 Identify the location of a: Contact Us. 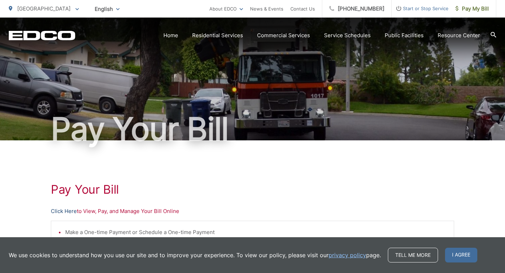
(303, 9).